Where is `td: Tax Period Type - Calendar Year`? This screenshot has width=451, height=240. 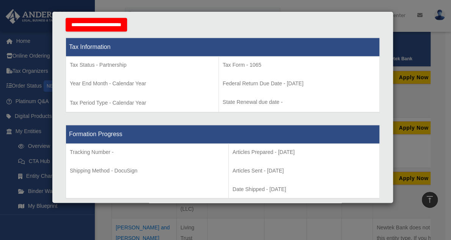 td: Tax Period Type - Calendar Year is located at coordinates (142, 85).